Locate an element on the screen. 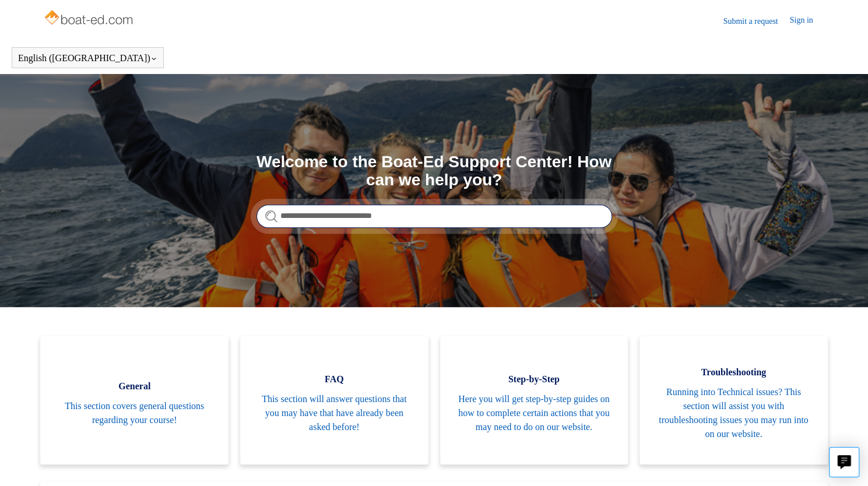  span: Here you will get step-by-step guides on how to complete certain actions that you may need to do ... is located at coordinates (534, 413).